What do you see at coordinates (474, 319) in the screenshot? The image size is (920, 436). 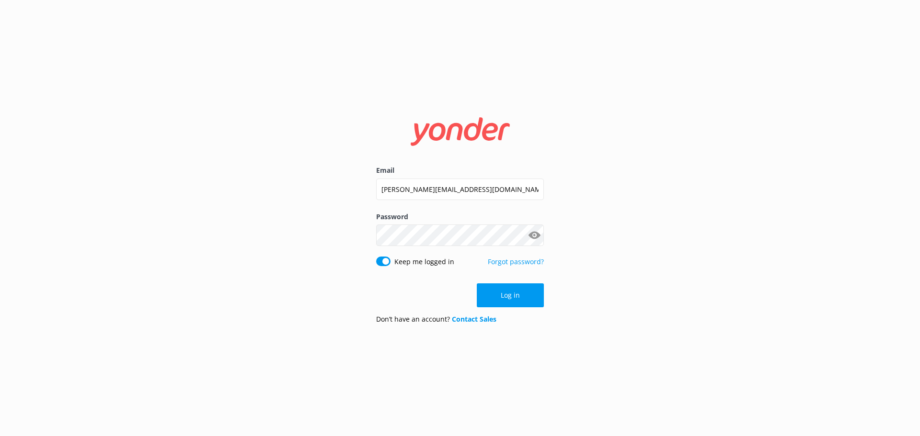 I see `a: Contact Sales` at bounding box center [474, 319].